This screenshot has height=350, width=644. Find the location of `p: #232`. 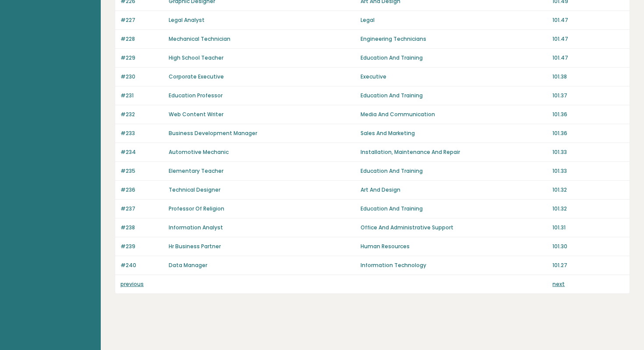

p: #232 is located at coordinates (142, 114).